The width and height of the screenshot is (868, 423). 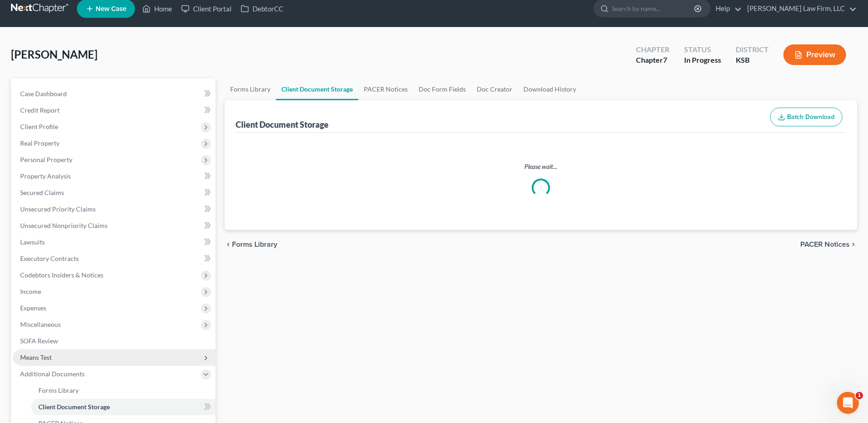 What do you see at coordinates (702, 60) in the screenshot?
I see `div: In Progress` at bounding box center [702, 60].